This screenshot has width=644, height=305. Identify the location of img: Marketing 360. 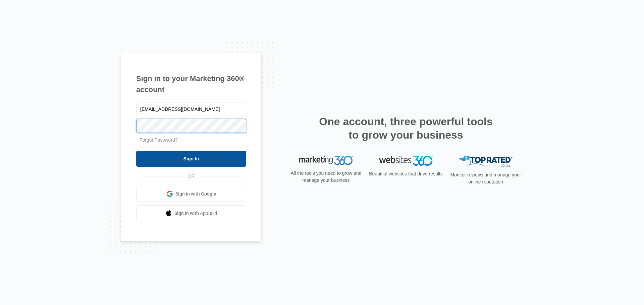
(326, 160).